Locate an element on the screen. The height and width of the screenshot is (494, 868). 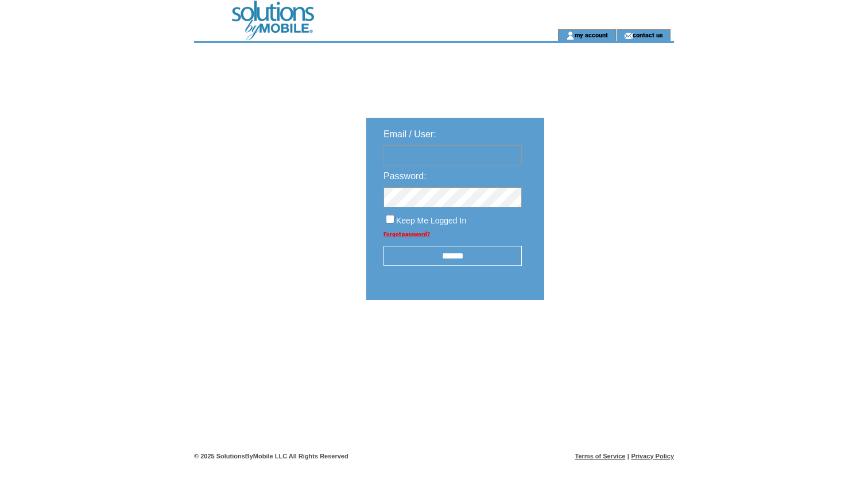
a: Privacy Policy is located at coordinates (652, 456).